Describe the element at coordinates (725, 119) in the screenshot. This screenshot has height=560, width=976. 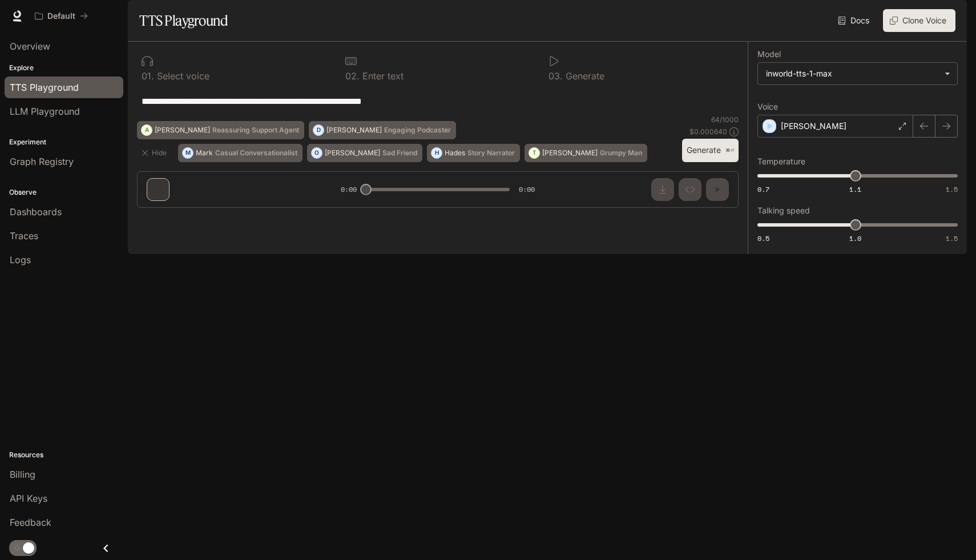
I see `p: 64 / 1000` at that location.